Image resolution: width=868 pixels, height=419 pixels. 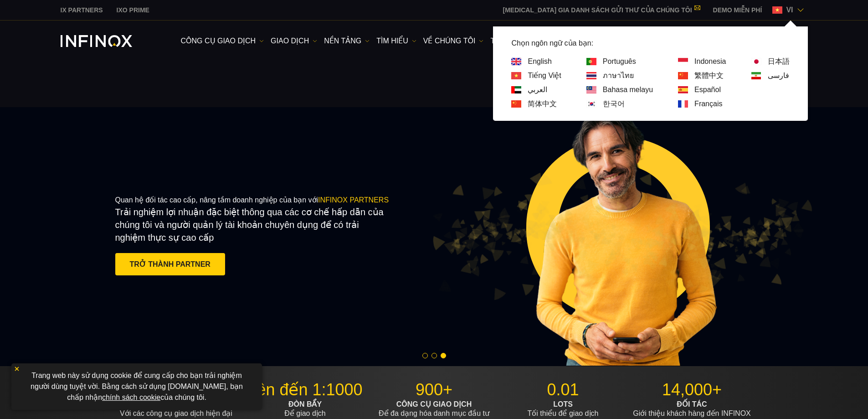 What do you see at coordinates (136, 387) in the screenshot?
I see `p: Trang web này sử dụng cookie để cung cấp cho bạn trải nghiệm người dùng tuyệt vời. Bằng cách sử d...` at bounding box center [136, 387].